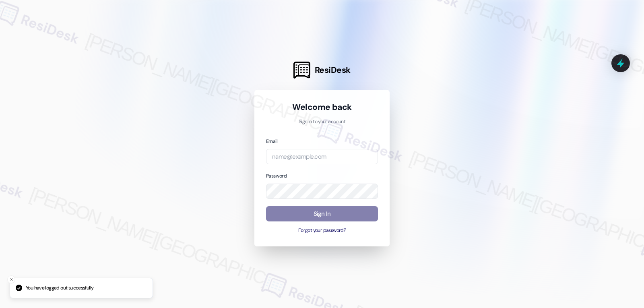 The width and height of the screenshot is (644, 308). Describe the element at coordinates (322, 157) in the screenshot. I see `input: name@example.com` at that location.